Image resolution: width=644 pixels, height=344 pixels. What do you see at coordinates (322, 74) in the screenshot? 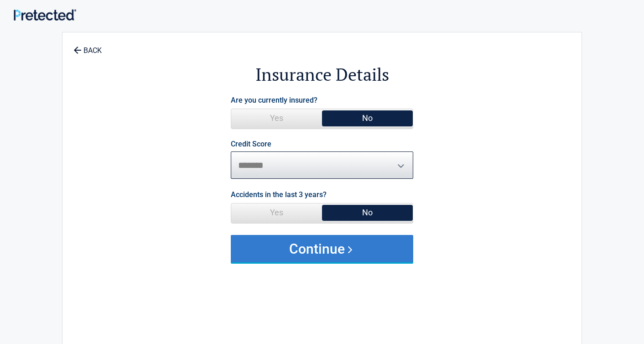
I see `h2: Insurance Details` at bounding box center [322, 74].